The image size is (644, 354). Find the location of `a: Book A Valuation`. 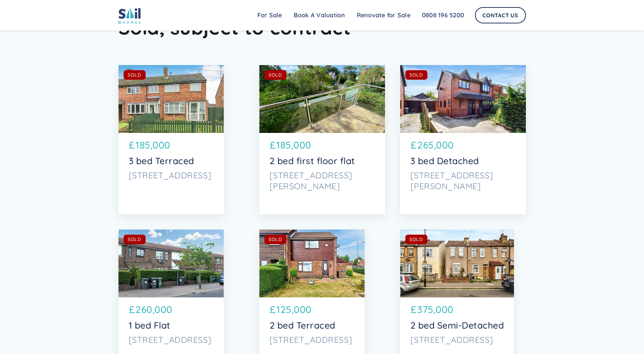

a: Book A Valuation is located at coordinates (319, 15).